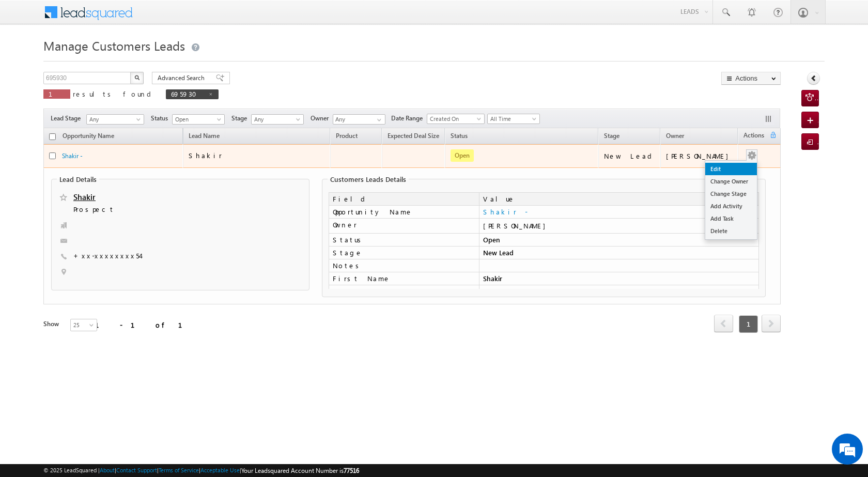  What do you see at coordinates (88, 135) in the screenshot?
I see `span: Opportunity Name` at bounding box center [88, 135].